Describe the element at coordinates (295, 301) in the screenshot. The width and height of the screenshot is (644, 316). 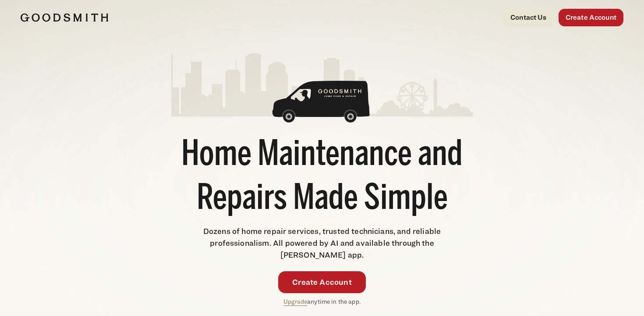
I see `a: Upgrade` at that location.